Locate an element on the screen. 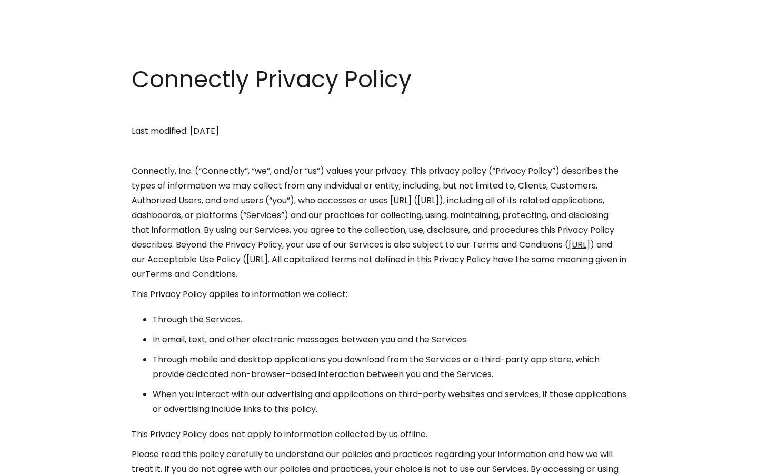 Image resolution: width=758 pixels, height=474 pixels. p: This Privacy Policy applies to information we collect: is located at coordinates (379, 294).